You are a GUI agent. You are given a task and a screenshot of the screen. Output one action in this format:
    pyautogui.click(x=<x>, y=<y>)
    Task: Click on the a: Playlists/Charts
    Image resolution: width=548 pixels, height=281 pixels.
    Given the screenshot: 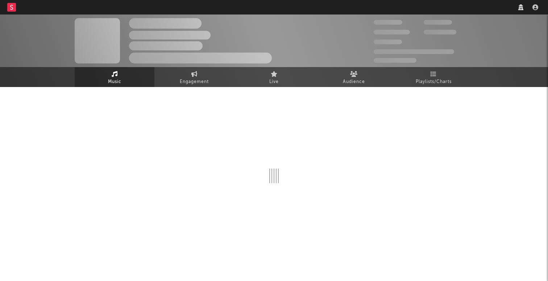 What is the action you would take?
    pyautogui.click(x=434, y=77)
    